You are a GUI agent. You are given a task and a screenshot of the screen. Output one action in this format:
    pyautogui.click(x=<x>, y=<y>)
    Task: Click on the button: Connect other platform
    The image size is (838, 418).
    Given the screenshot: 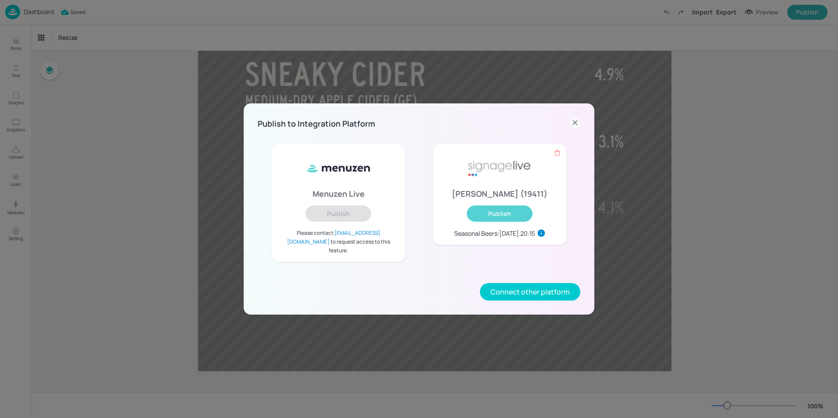 What is the action you would take?
    pyautogui.click(x=530, y=292)
    